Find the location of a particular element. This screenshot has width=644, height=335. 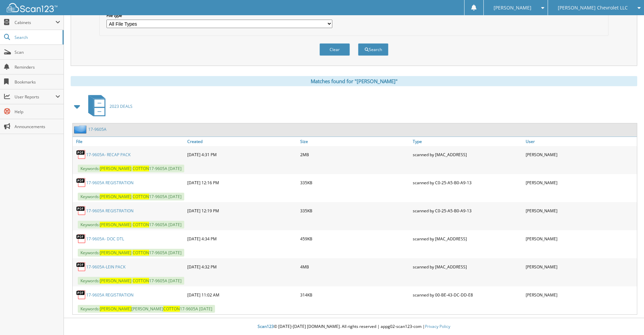

span: Announcements is located at coordinates (38, 126).